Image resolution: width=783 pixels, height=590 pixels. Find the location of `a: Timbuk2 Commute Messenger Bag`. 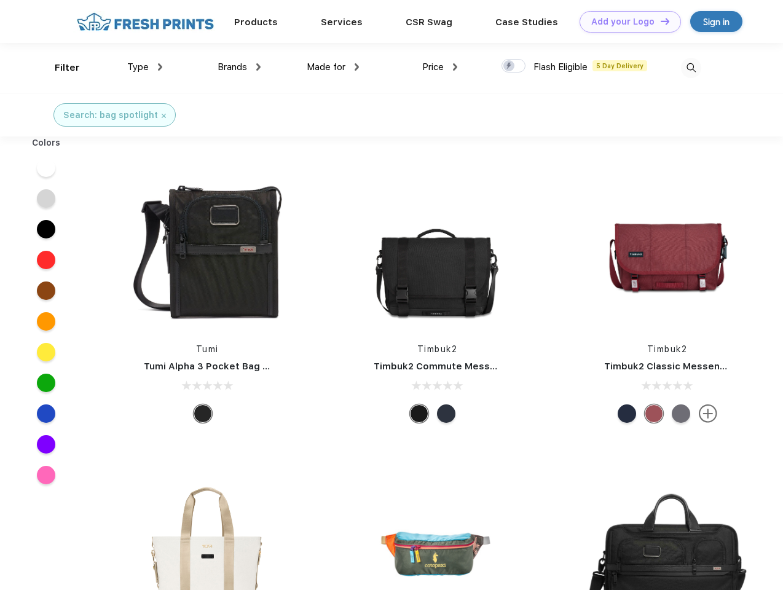

a: Timbuk2 Commute Messenger Bag is located at coordinates (456, 366).